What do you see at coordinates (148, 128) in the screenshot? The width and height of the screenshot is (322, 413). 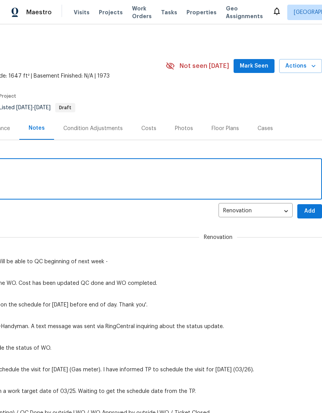 I see `div: Costs` at bounding box center [148, 128].